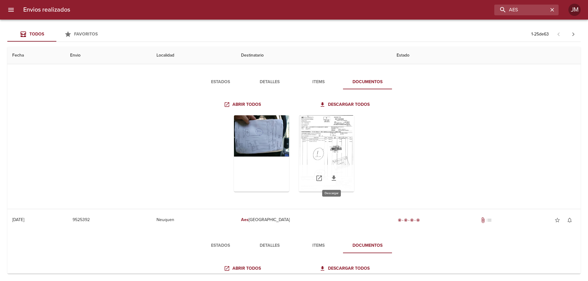 The height and width of the screenshot is (281, 588). What do you see at coordinates (37, 34) in the screenshot?
I see `span: Todos` at bounding box center [37, 34].